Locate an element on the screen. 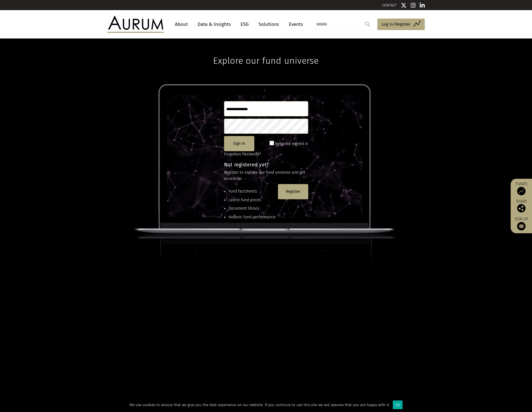 The image size is (532, 412). a: About is located at coordinates (181, 24).